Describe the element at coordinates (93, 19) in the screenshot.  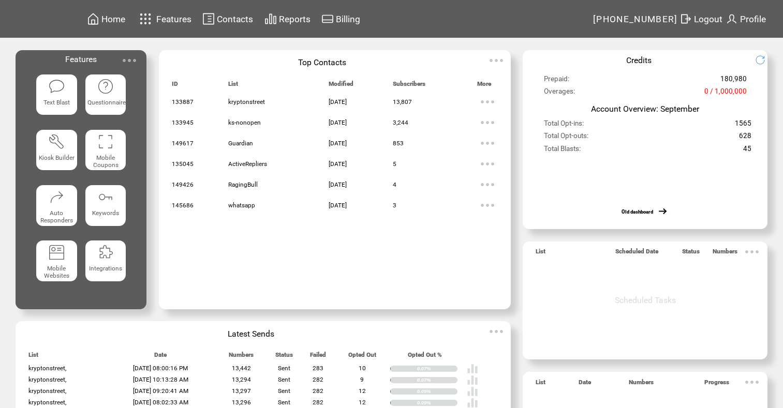
I see `img: home.svg` at that location.